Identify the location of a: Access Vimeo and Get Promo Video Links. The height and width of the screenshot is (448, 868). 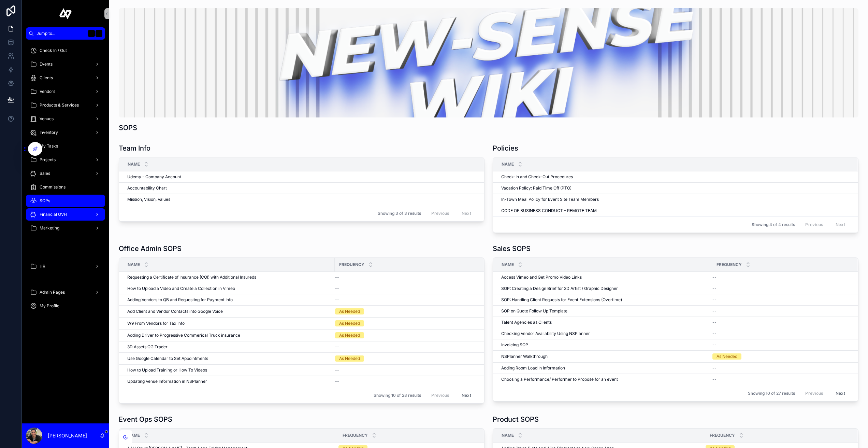
(604, 277).